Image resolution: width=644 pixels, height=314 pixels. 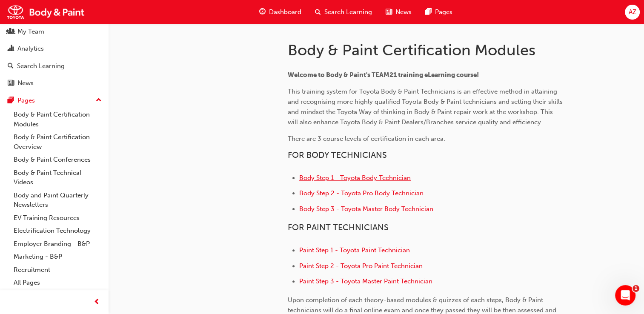 What do you see at coordinates (31, 32) in the screenshot?
I see `div: My Team` at bounding box center [31, 32].